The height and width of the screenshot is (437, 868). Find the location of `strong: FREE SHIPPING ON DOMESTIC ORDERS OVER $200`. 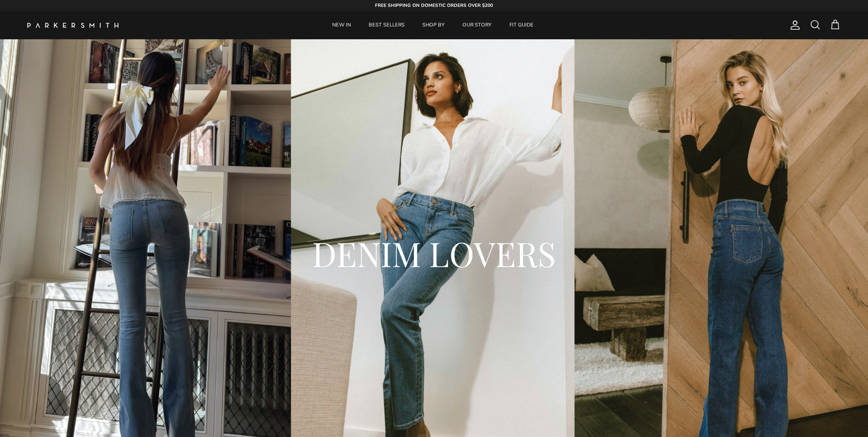

strong: FREE SHIPPING ON DOMESTIC ORDERS OVER $200 is located at coordinates (434, 5).